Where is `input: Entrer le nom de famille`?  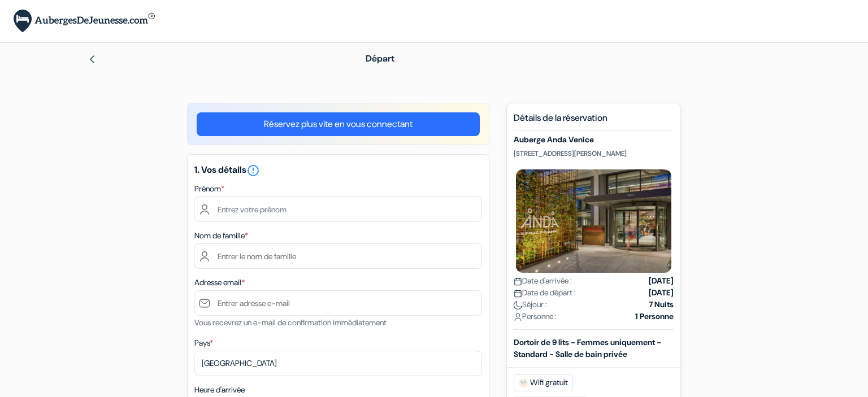
input: Entrer le nom de famille is located at coordinates (338, 256).